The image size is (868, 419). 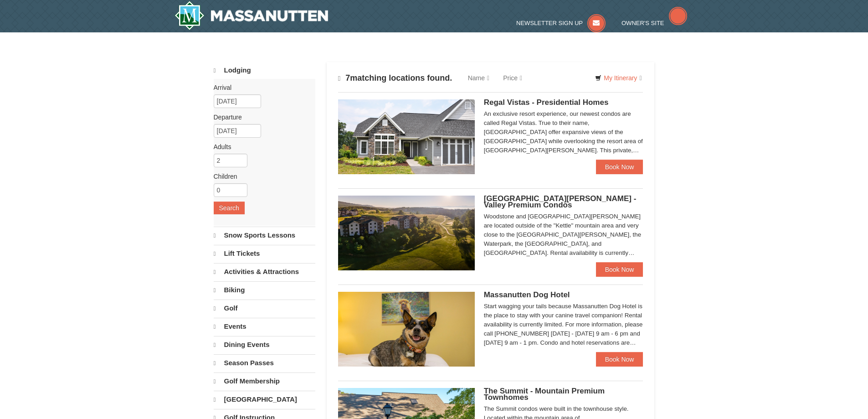 I want to click on a: Season Passes, so click(x=264, y=363).